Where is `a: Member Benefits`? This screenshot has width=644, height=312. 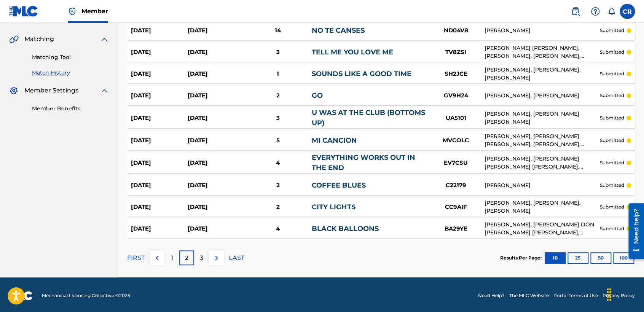
a: Member Benefits is located at coordinates (71, 108).